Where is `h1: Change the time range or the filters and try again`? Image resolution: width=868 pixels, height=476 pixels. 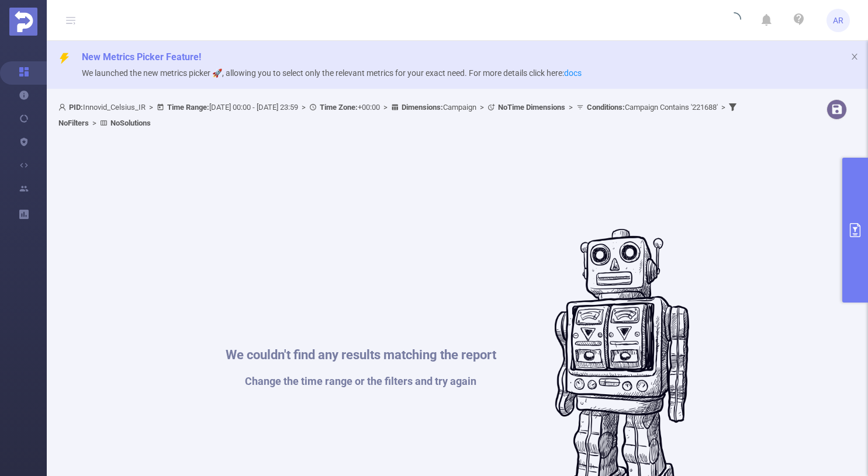
h1: Change the time range or the filters and try again is located at coordinates (360, 382).